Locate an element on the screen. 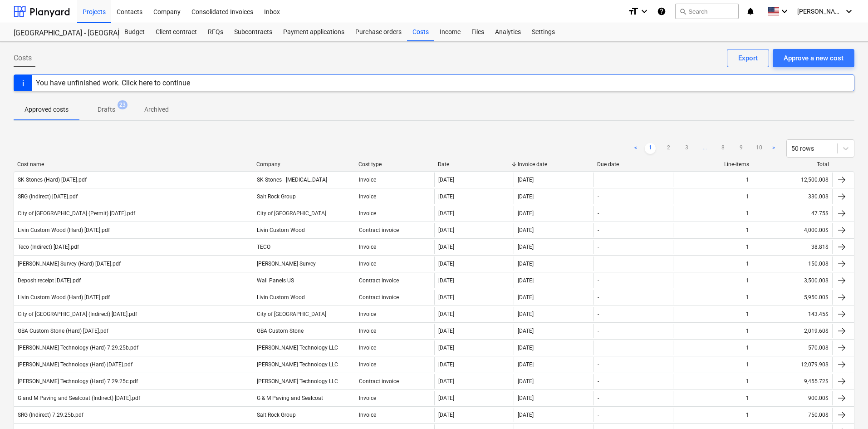 The image size is (868, 429). a: Analytics is located at coordinates (508, 32).